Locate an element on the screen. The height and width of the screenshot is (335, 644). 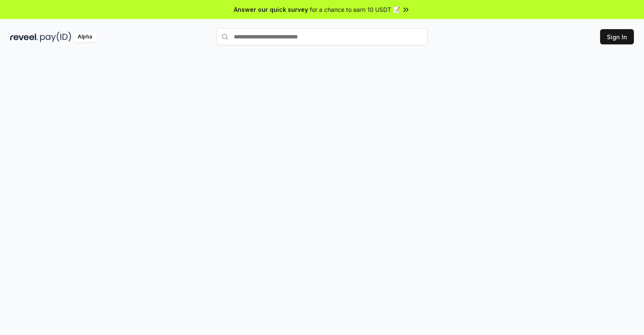
div: Alpha is located at coordinates (85, 36).